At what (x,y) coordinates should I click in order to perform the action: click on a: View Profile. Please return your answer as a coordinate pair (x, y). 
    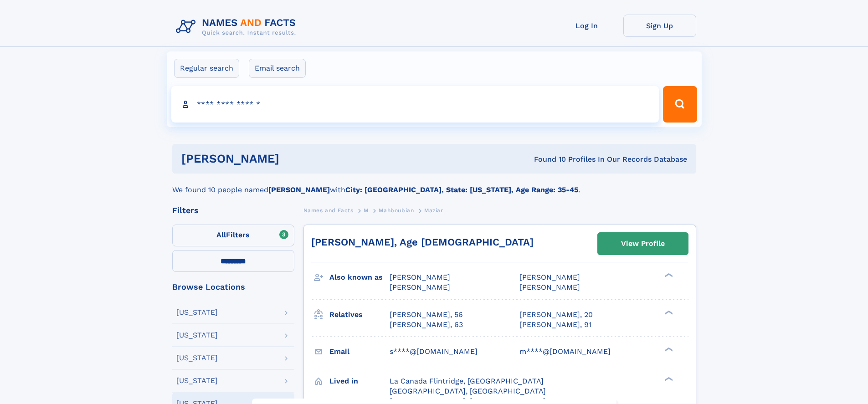
    Looking at the image, I should click on (643, 243).